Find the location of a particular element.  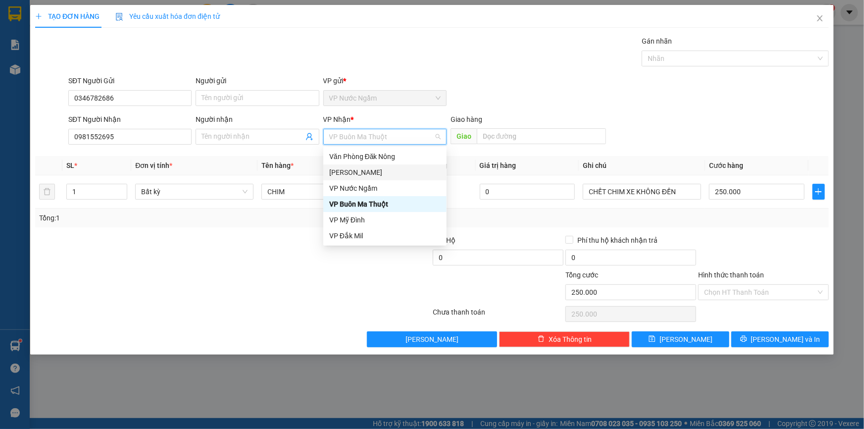

div: SĐT Người Nhận is located at coordinates (130, 119).